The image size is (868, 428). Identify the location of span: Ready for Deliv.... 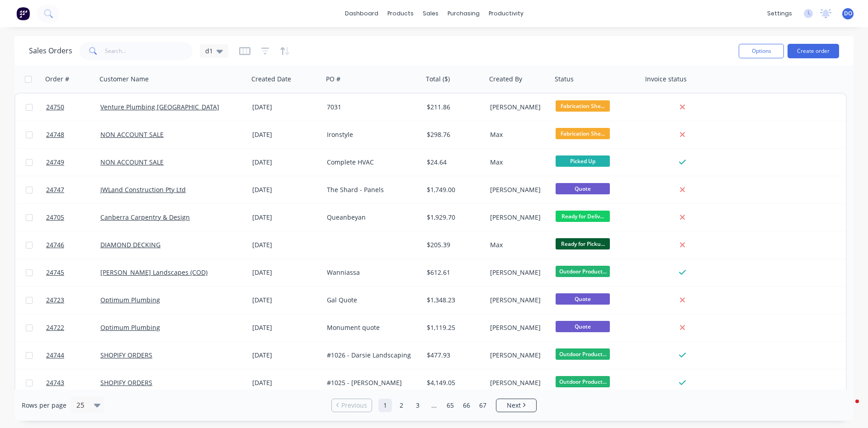
(582, 216).